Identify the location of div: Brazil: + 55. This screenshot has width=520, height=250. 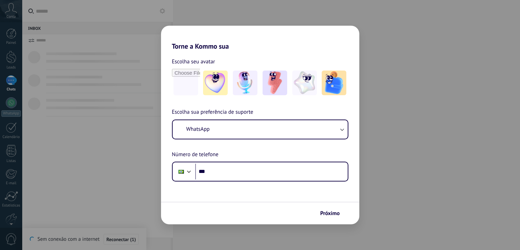
(181, 171).